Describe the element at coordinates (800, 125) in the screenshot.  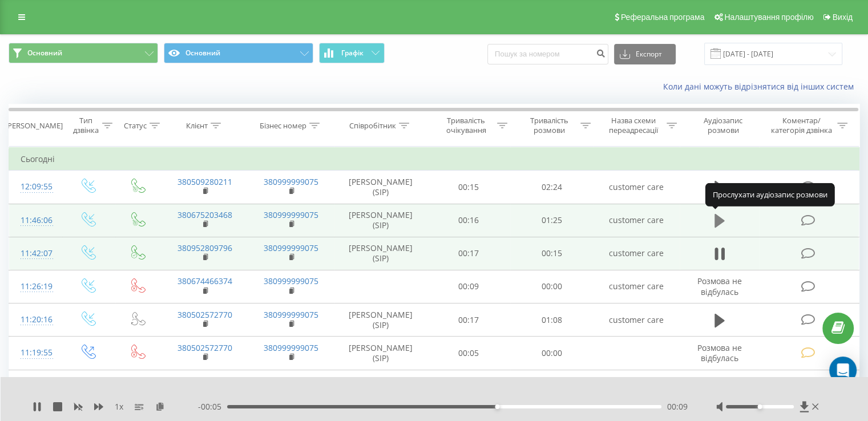
I see `div: Коментар/категорія дзвінка` at that location.